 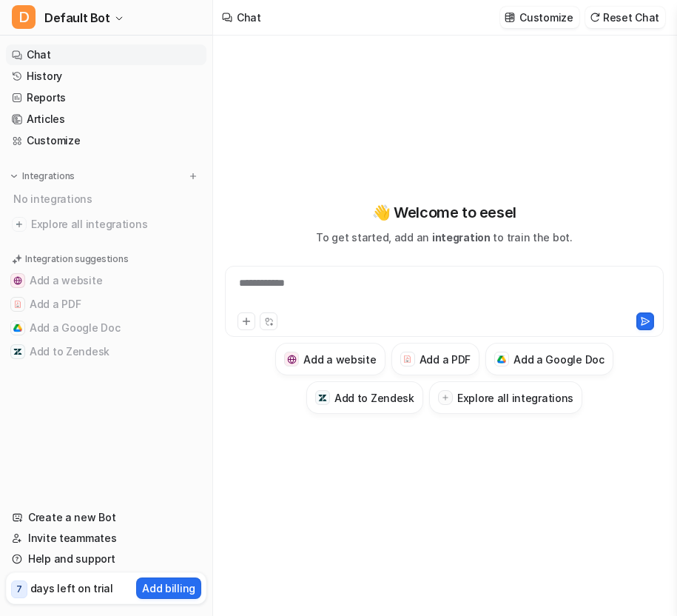 I want to click on div: No integrations, so click(x=107, y=198).